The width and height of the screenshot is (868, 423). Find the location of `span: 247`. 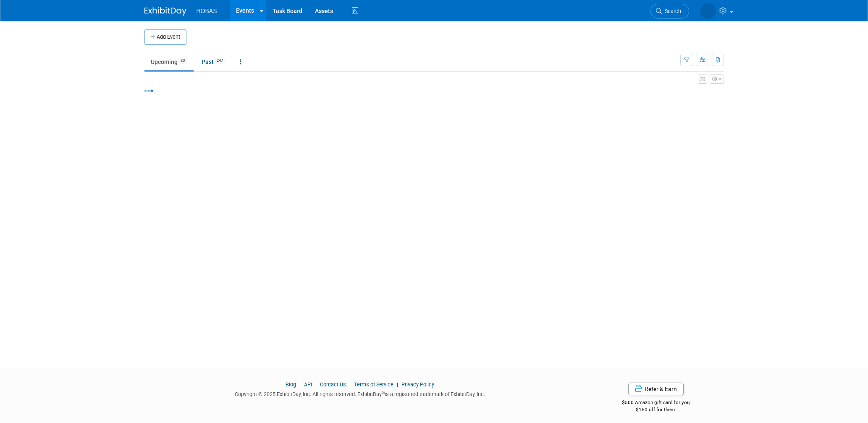

span: 247 is located at coordinates (220, 61).